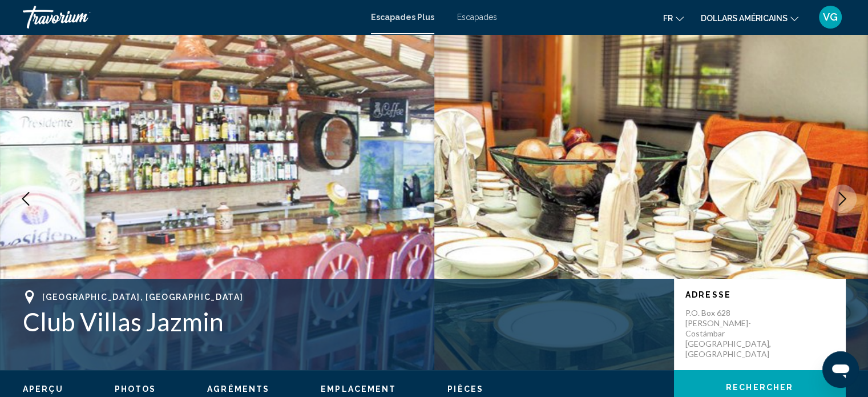  Describe the element at coordinates (342, 321) in the screenshot. I see `h1: Club Villas Jazmin` at that location.